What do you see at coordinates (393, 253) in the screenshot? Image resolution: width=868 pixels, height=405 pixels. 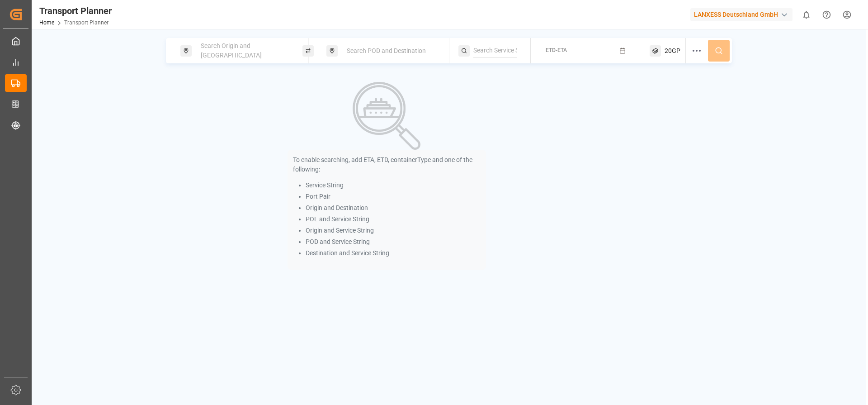 I see `li: Destination and Service String` at bounding box center [393, 253].